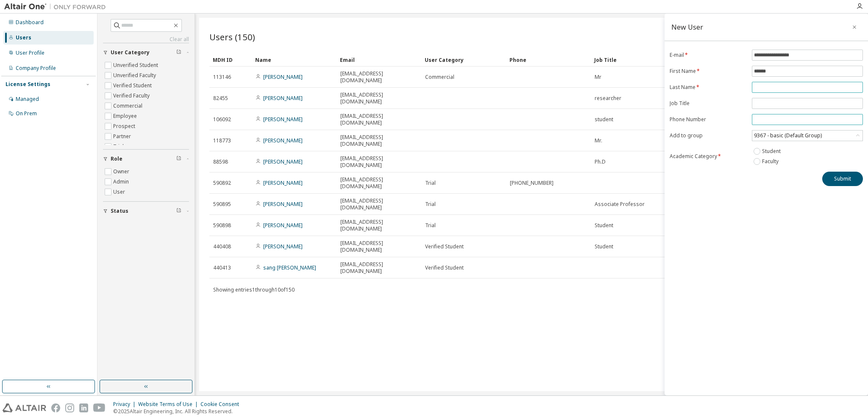 The height and width of the screenshot is (420, 868). What do you see at coordinates (128, 106) in the screenshot?
I see `label: Commercial` at bounding box center [128, 106].